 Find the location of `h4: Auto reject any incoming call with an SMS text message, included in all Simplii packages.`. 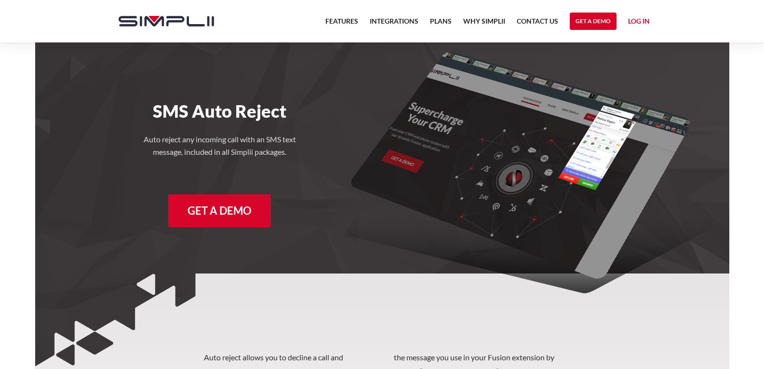

h4: Auto reject any incoming call with an SMS text message, included in all Simplii packages. is located at coordinates (220, 145).